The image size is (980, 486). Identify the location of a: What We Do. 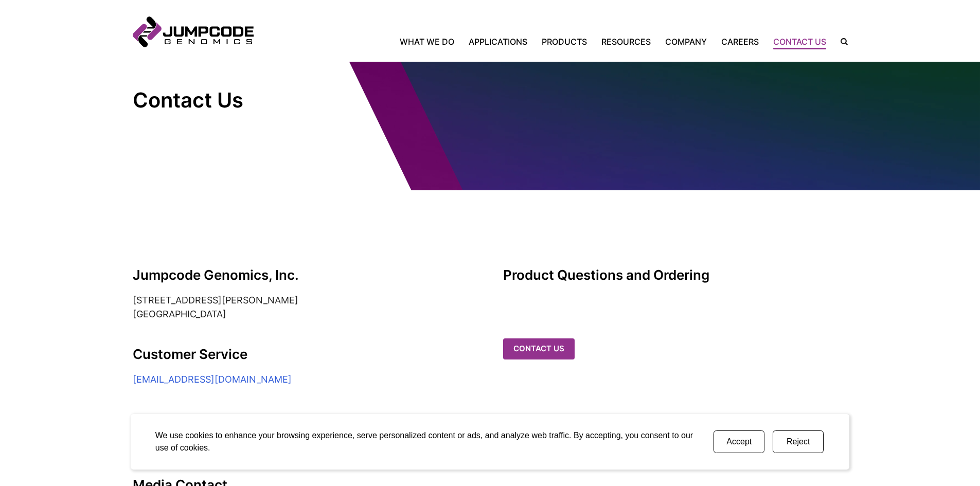
(431, 41).